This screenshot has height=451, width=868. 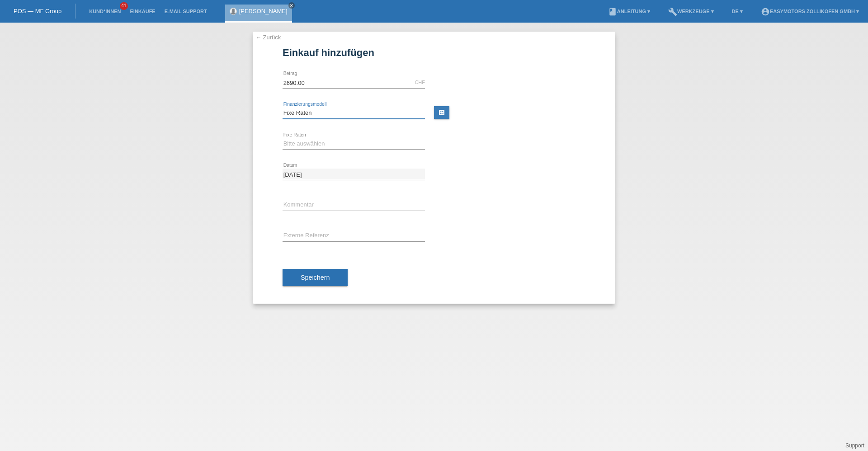 What do you see at coordinates (441, 113) in the screenshot?
I see `a: calculate` at bounding box center [441, 113].